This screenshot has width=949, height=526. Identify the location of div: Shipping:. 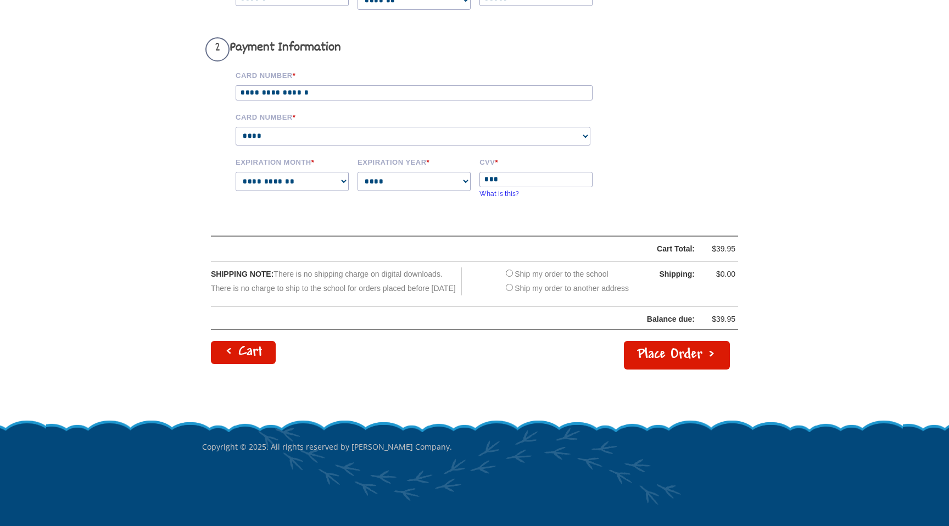
(667, 274).